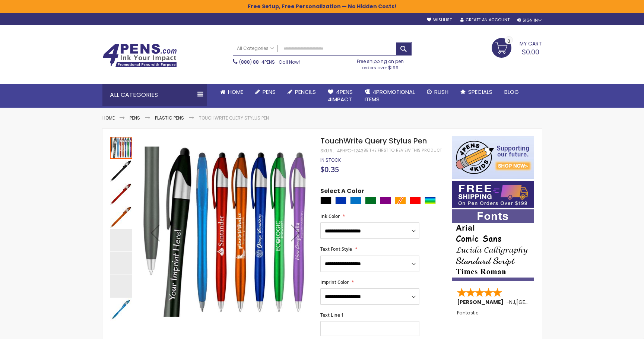 The width and height of the screenshot is (644, 339). Describe the element at coordinates (336, 249) in the screenshot. I see `span: Text Font Style` at that location.